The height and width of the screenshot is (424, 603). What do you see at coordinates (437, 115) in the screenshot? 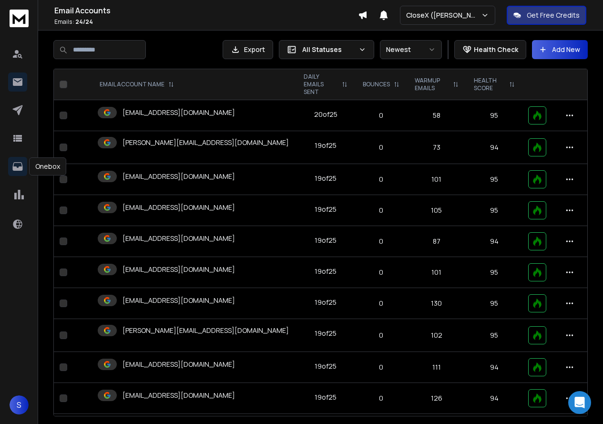
I see `td: 58` at bounding box center [437, 115].